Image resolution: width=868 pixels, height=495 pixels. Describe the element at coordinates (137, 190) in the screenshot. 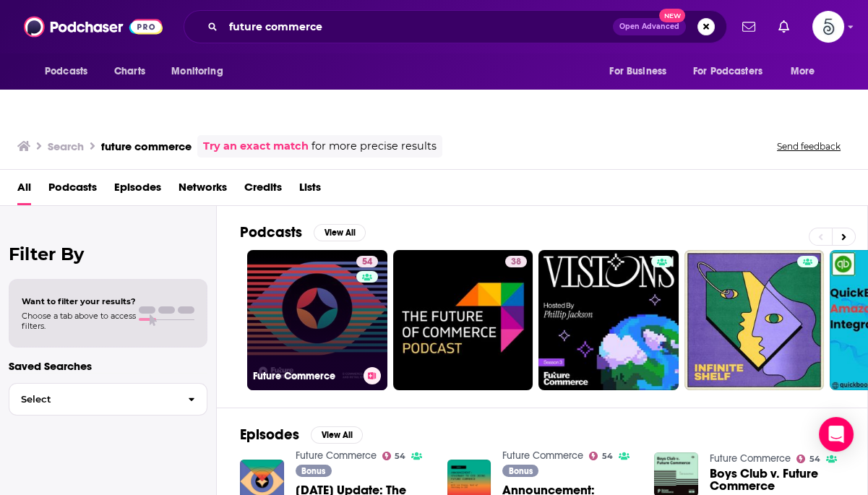

I see `span: Episodes` at that location.